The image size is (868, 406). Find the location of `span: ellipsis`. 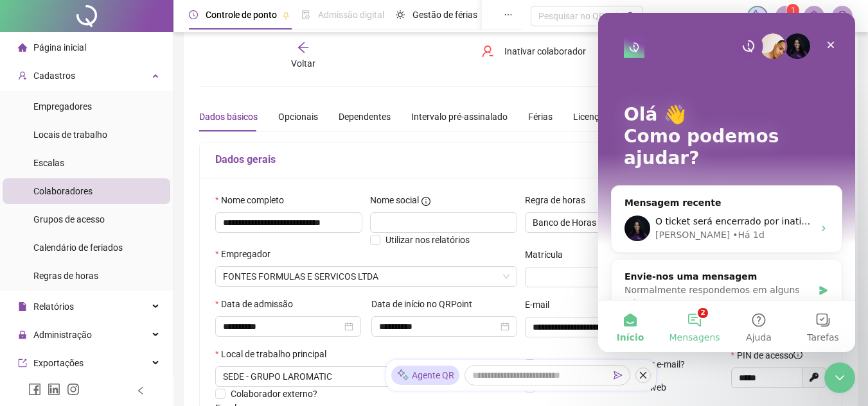

span: ellipsis is located at coordinates (508, 14).